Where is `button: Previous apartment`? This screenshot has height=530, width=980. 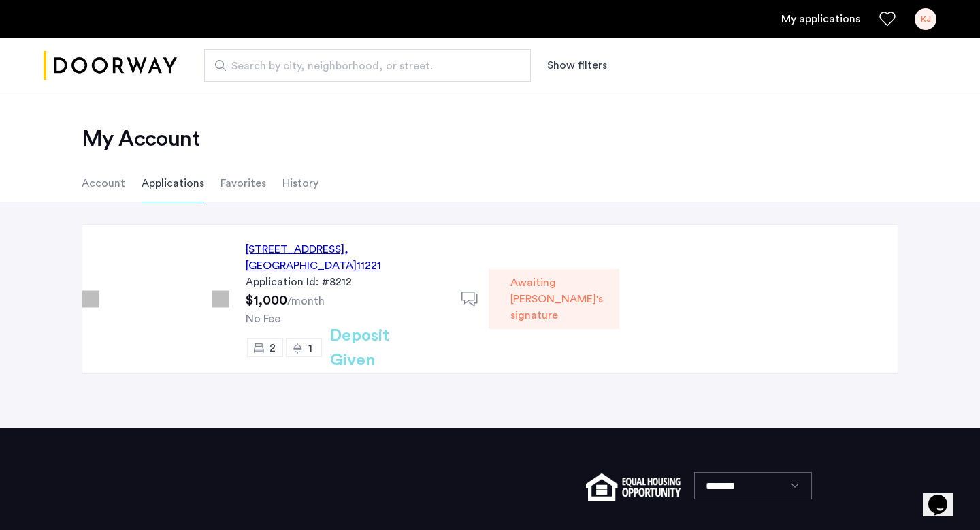
button: Previous apartment is located at coordinates (90, 299).